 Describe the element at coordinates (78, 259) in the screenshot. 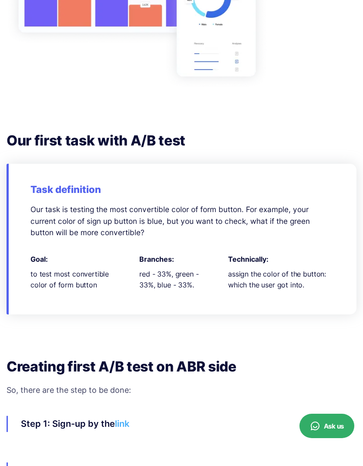

I see `div: Goal:` at that location.